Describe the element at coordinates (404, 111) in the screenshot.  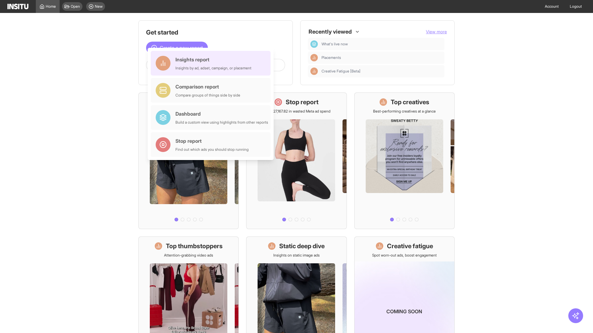
I see `p: Best-performing creatives at a glance` at that location.